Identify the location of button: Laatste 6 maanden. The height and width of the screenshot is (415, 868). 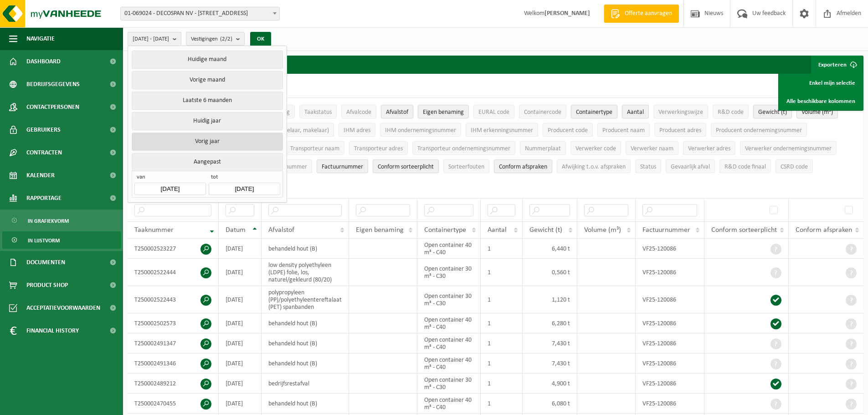
(207, 101).